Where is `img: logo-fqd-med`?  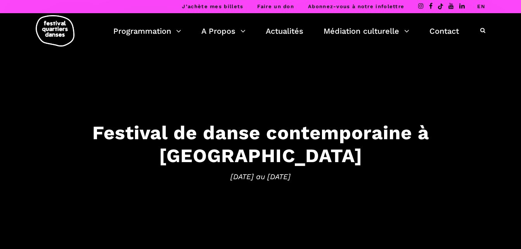 img: logo-fqd-med is located at coordinates (55, 31).